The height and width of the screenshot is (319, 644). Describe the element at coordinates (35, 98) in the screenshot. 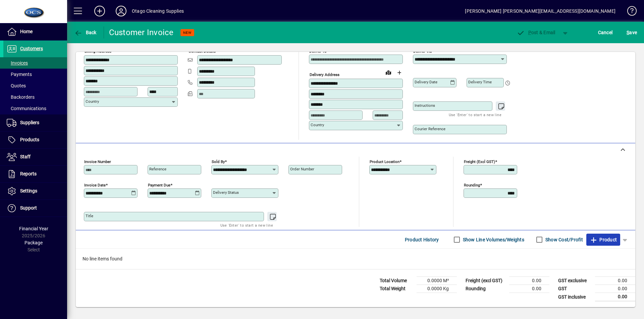

I see `a: Backorders` at that location.